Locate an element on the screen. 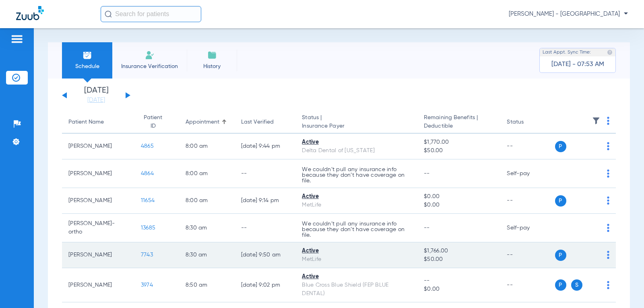  img: filter.svg is located at coordinates (596, 121).